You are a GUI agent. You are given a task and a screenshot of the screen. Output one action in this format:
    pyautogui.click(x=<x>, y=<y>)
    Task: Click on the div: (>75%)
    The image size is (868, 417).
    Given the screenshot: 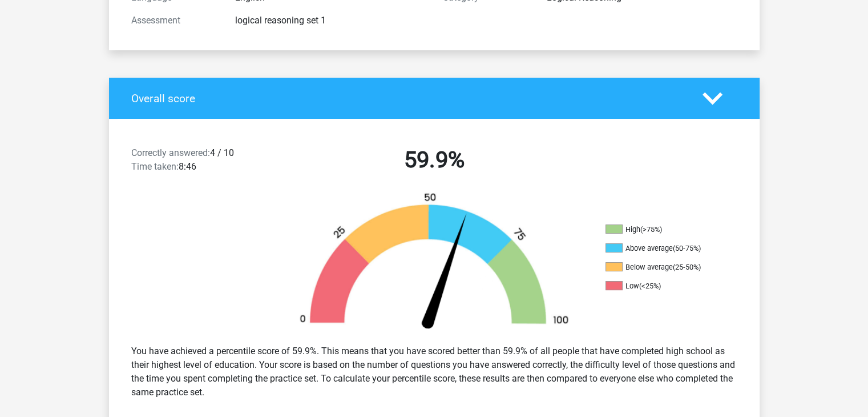 What is the action you would take?
    pyautogui.click(x=651, y=229)
    